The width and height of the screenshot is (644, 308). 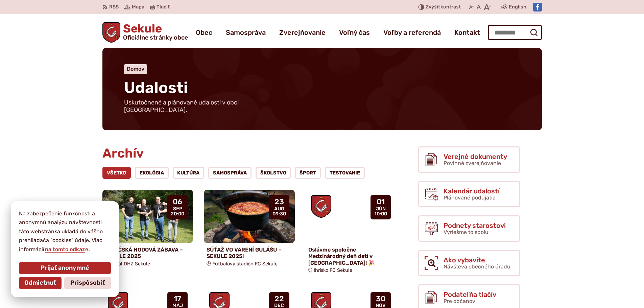 What do you see at coordinates (177, 202) in the screenshot?
I see `span: 06` at bounding box center [177, 202].